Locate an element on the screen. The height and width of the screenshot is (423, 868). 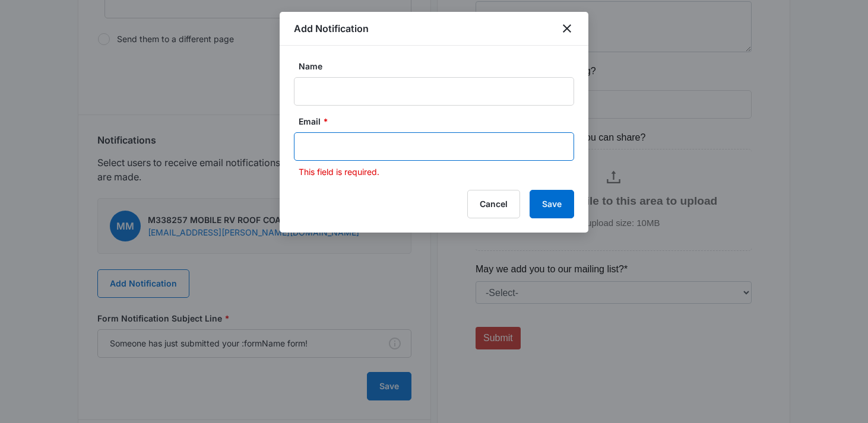
label: Name is located at coordinates (439, 66).